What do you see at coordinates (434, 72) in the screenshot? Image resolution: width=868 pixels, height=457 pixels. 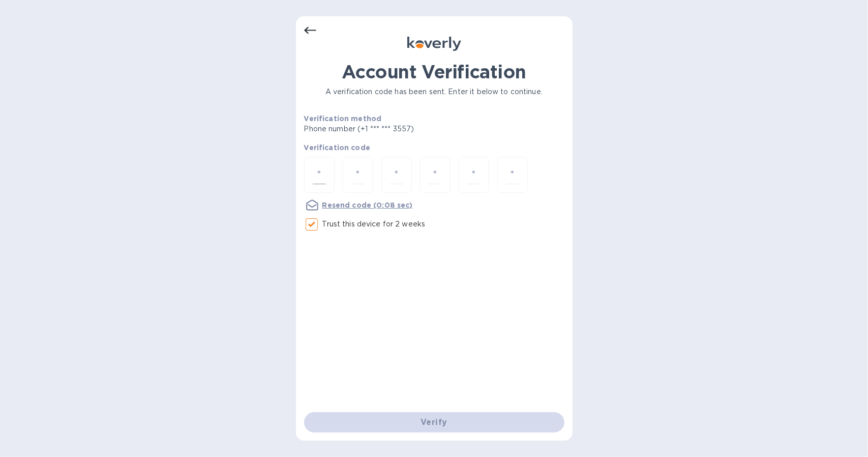 I see `h1: Account Verification` at bounding box center [434, 72].